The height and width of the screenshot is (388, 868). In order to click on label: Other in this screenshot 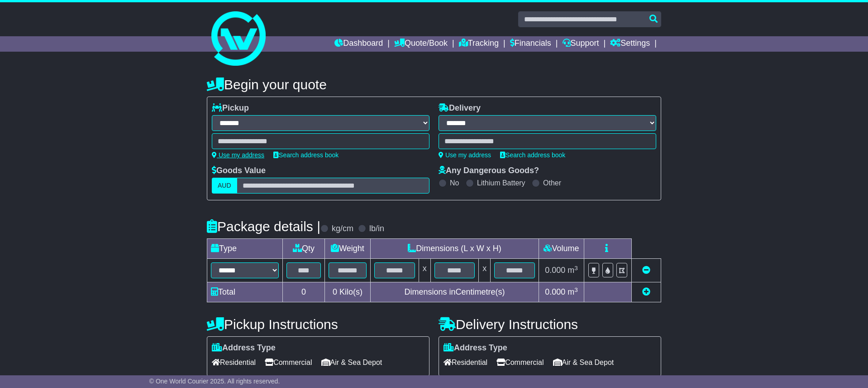, I will do `click(552, 182)`.